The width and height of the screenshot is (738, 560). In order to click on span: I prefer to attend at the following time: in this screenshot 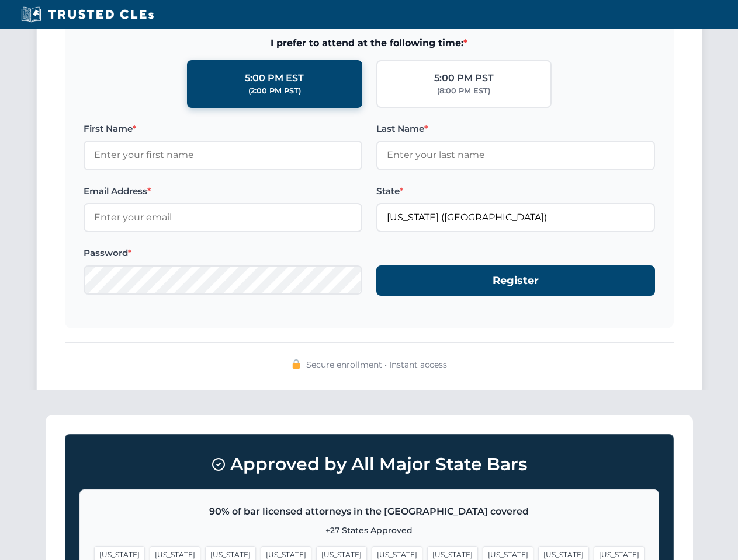, I will do `click(369, 43)`.